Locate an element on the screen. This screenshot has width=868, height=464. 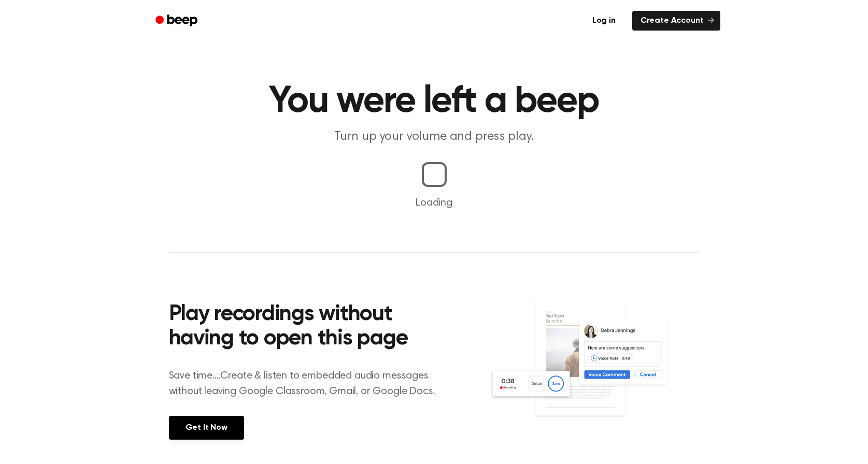
p: Save time....Create & listen to embedded audio messages without leaving Google Classroom, Gmail, ... is located at coordinates (308, 384).